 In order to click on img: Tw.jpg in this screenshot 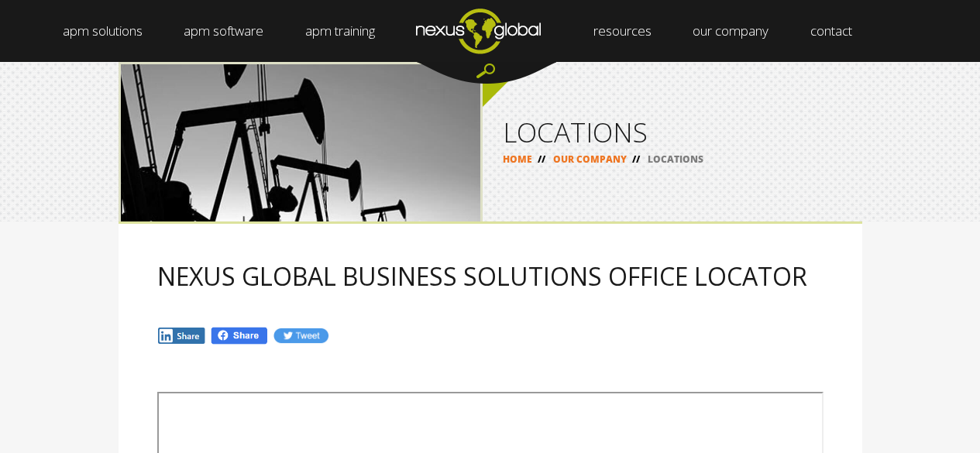, I will do `click(301, 335)`.